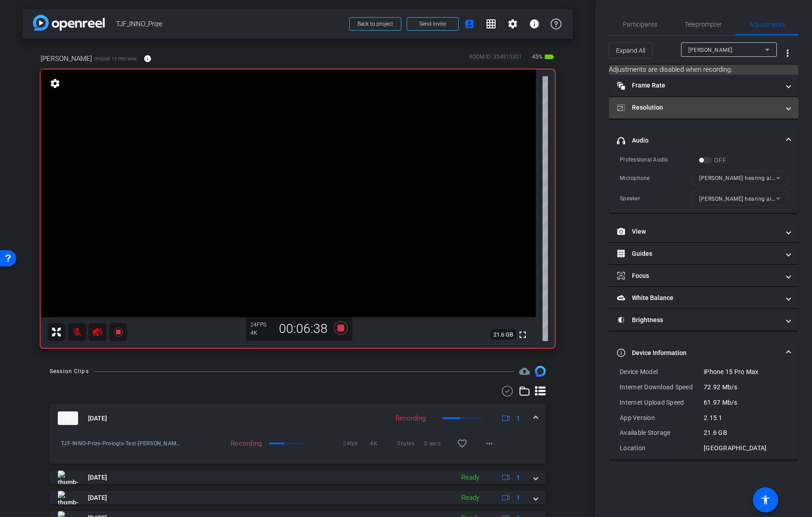 The width and height of the screenshot is (812, 517). I want to click on mat-panel-title: Audio, so click(698, 140).